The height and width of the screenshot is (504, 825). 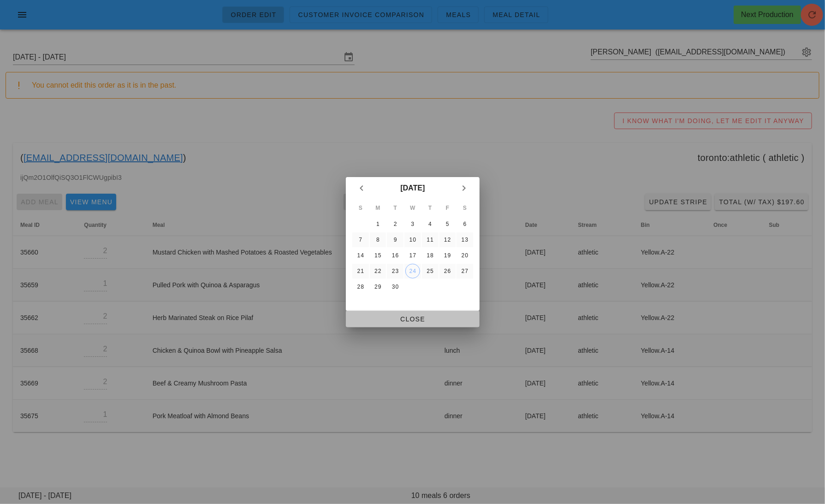 I want to click on button: 18, so click(x=430, y=255).